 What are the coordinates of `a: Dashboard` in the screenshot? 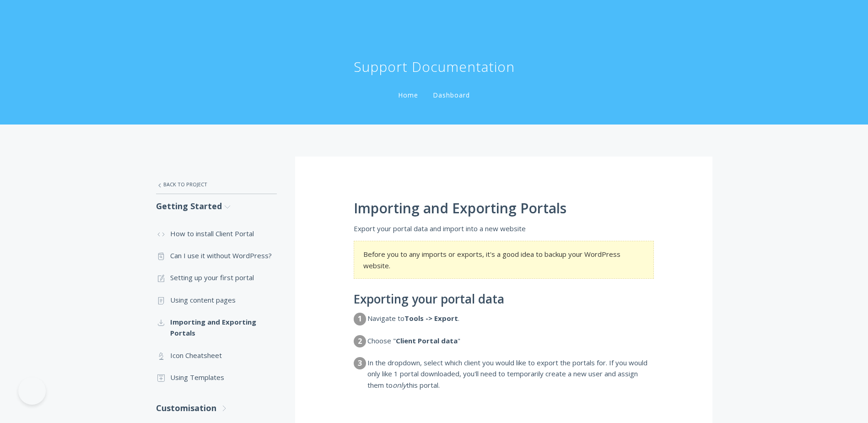 It's located at (451, 95).